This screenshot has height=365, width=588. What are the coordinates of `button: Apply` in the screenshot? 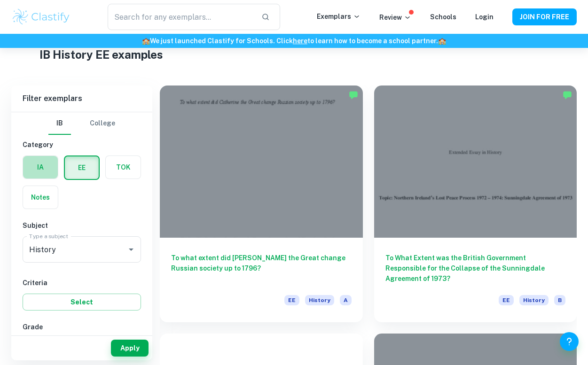 It's located at (130, 348).